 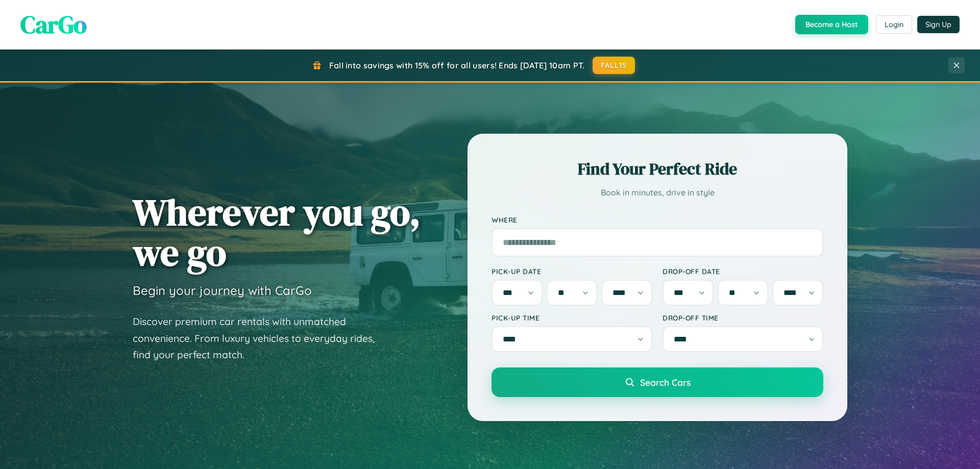 I want to click on label: Drop-off Date, so click(x=742, y=271).